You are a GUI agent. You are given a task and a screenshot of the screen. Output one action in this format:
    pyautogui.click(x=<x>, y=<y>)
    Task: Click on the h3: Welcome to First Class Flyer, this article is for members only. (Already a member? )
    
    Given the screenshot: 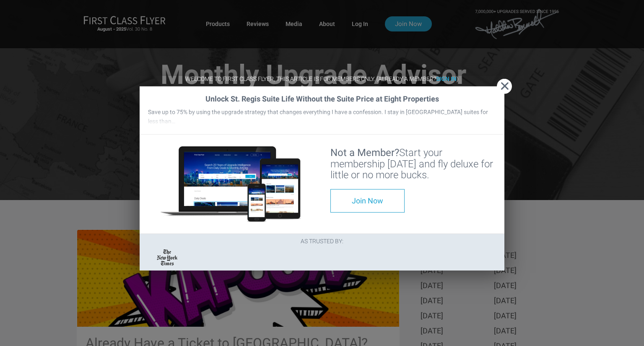 What is the action you would take?
    pyautogui.click(x=322, y=78)
    